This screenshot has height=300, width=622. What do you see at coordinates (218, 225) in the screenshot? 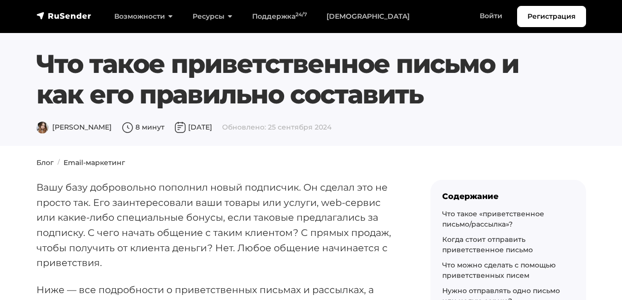
I see `p: Вашу базу добровольно пополнил новый подписчик. Он сделал это не просто так. Его заинтересовали в...` at bounding box center [218, 225].